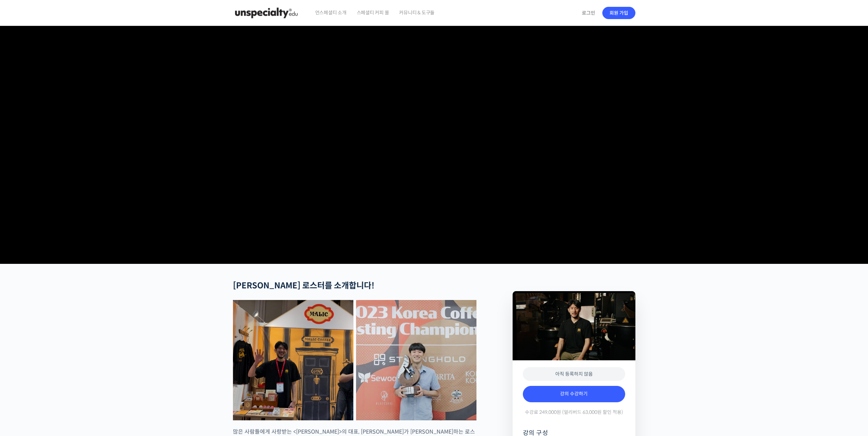 The image size is (868, 436). What do you see at coordinates (619, 13) in the screenshot?
I see `a: 회원 가입` at bounding box center [619, 13].